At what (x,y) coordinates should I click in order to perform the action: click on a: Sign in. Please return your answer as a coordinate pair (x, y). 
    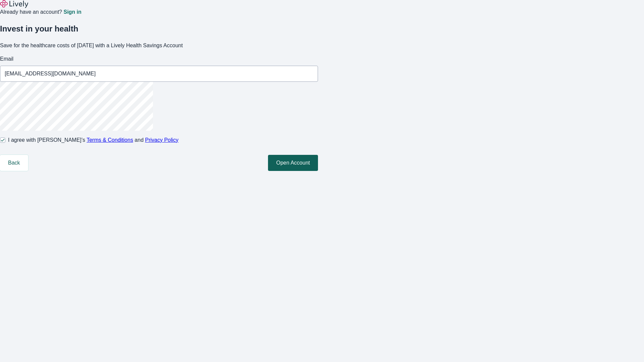
    Looking at the image, I should click on (72, 12).